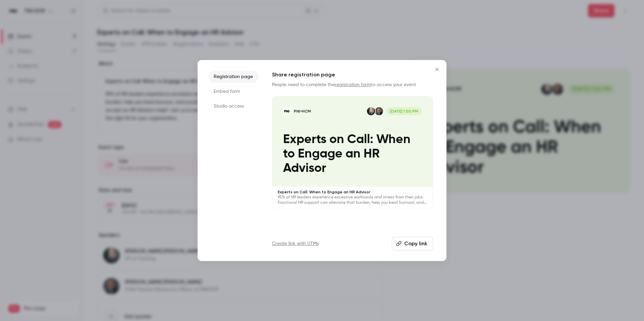 The image size is (644, 321). What do you see at coordinates (296, 244) in the screenshot?
I see `a: Create link with UTMs` at bounding box center [296, 244].